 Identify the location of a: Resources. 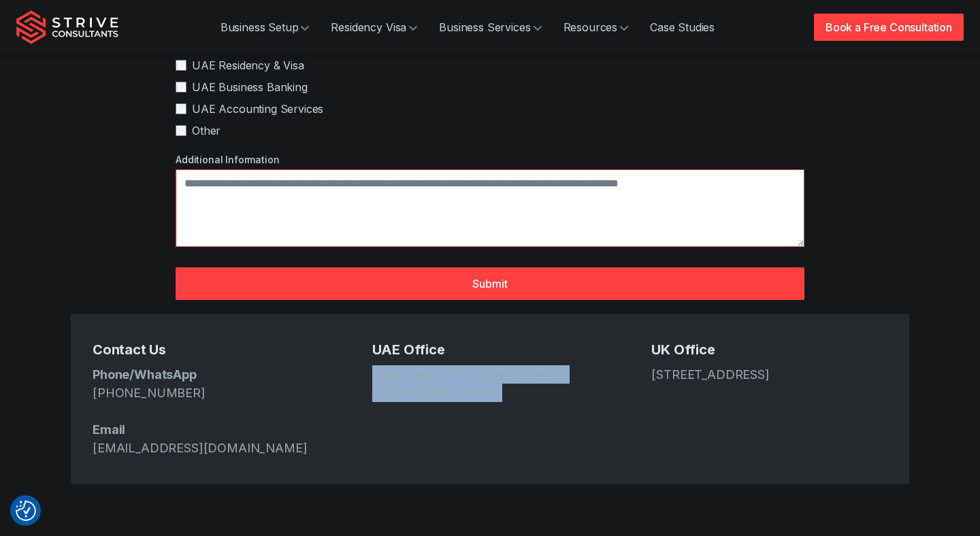
(596, 27).